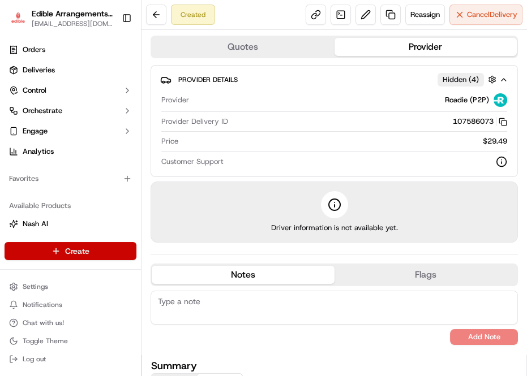 This screenshot has width=527, height=376. What do you see at coordinates (34, 50) in the screenshot?
I see `span: Orders` at bounding box center [34, 50].